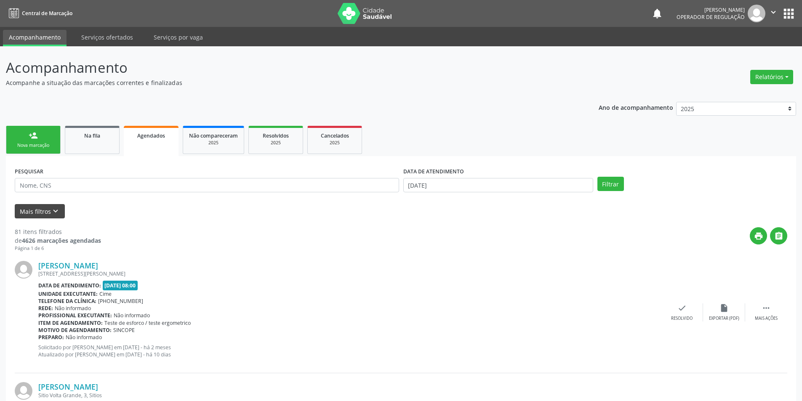  What do you see at coordinates (35, 38) in the screenshot?
I see `a: Acompanhamento` at bounding box center [35, 38].